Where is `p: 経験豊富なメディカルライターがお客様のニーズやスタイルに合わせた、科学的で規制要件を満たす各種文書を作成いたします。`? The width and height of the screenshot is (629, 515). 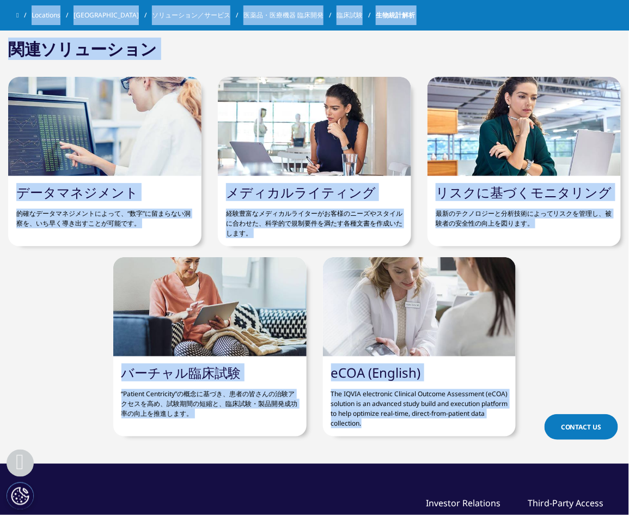 p: 経験豊富なメディカルライターがお客様のニーズやスタイルに合わせた、科学的で規制要件を満たす各種文書を作成いたします。 is located at coordinates (314, 219).